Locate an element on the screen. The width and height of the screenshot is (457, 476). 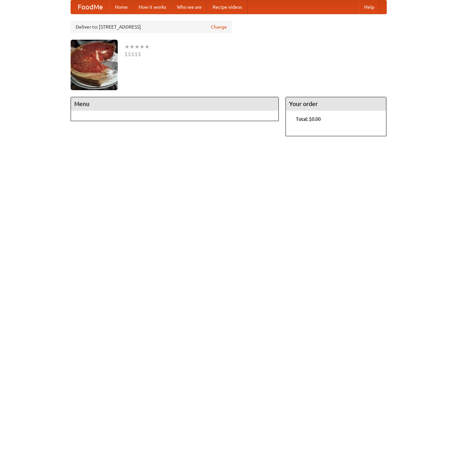
a: Change is located at coordinates (219, 27).